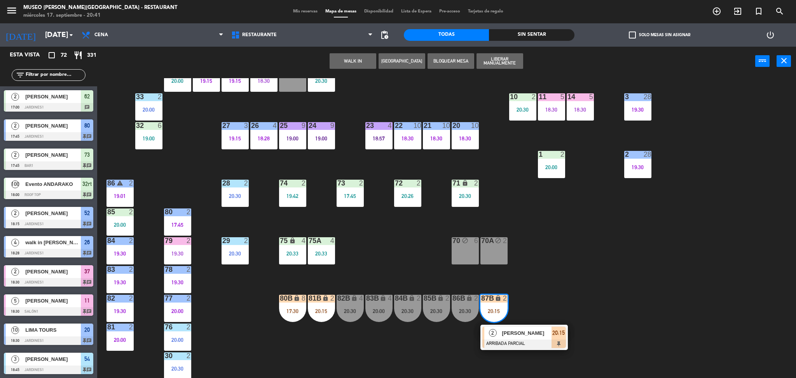  Describe the element at coordinates (52, 55) in the screenshot. I see `i: crop_square` at that location.